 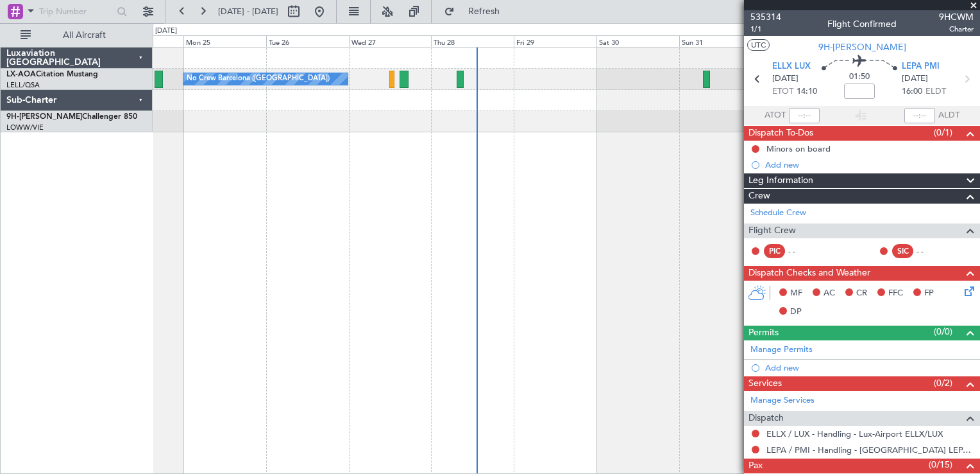 What do you see at coordinates (477, 12) in the screenshot?
I see `button: Refresh` at bounding box center [477, 12].